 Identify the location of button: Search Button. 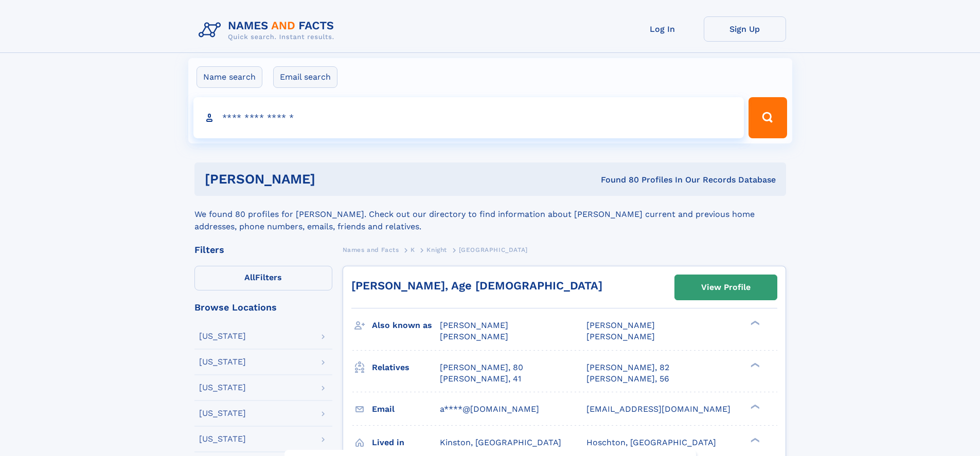
(768, 117).